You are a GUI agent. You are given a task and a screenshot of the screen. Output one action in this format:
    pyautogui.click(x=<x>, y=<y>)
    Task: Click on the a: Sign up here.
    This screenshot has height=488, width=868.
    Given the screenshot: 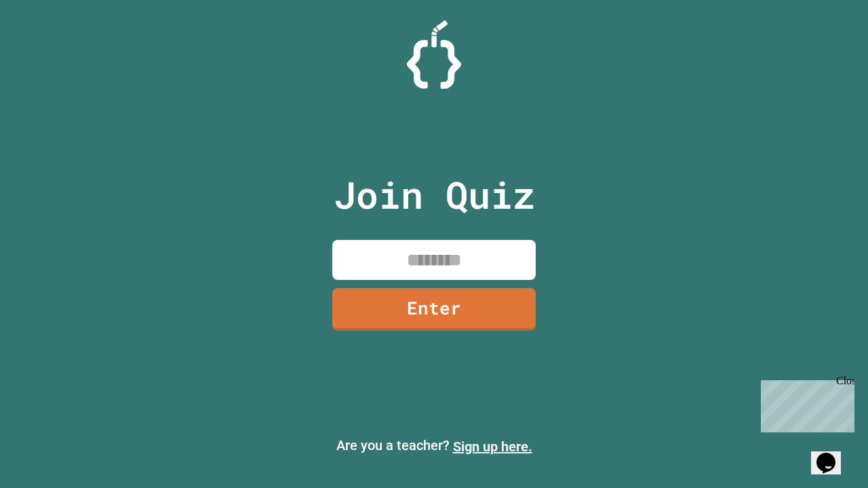 What is the action you would take?
    pyautogui.click(x=493, y=447)
    